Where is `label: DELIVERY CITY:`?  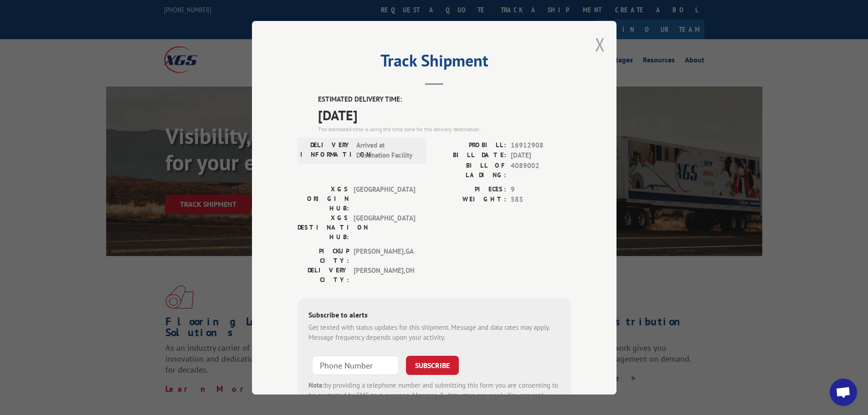 label: DELIVERY CITY: is located at coordinates (323, 275).